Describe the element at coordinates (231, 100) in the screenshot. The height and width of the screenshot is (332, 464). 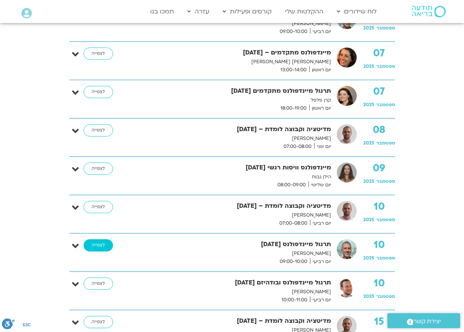
I see `p: קרן פלפל` at that location.